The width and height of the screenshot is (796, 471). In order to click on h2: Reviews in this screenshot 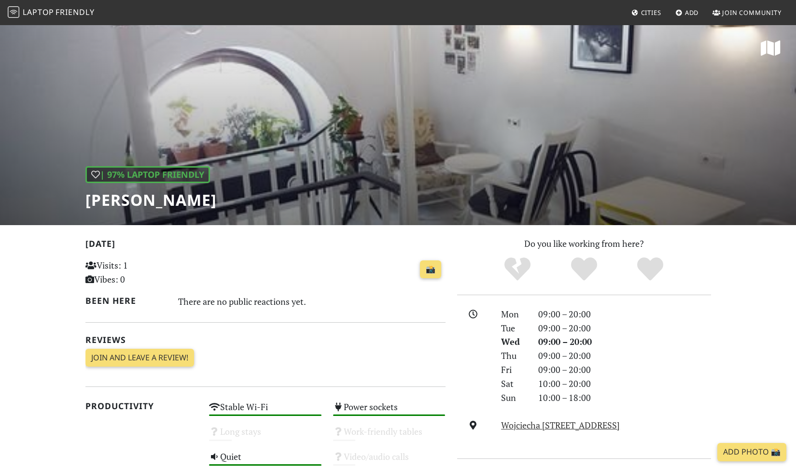, I will do `click(265, 339)`.